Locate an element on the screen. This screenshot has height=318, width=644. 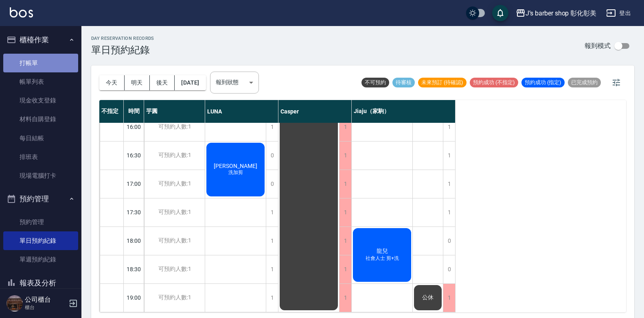
a: 打帳單 is located at coordinates (41, 63).